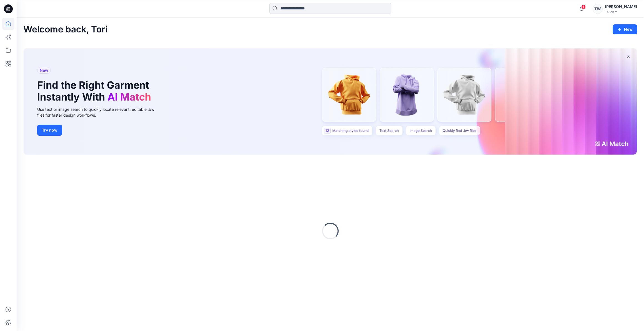 This screenshot has height=331, width=644. I want to click on button: New, so click(625, 29).